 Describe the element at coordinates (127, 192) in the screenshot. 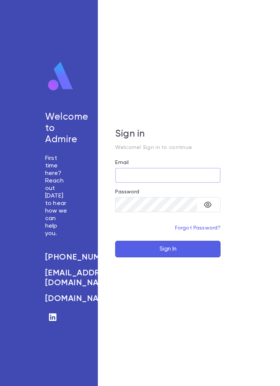

I see `label: Password` at that location.